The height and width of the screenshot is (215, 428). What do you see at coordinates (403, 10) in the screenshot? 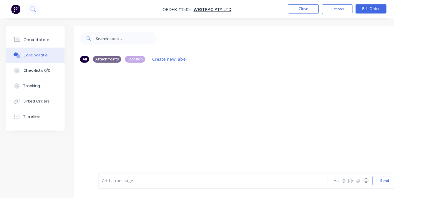
I see `button: Edit Order` at bounding box center [403, 10].